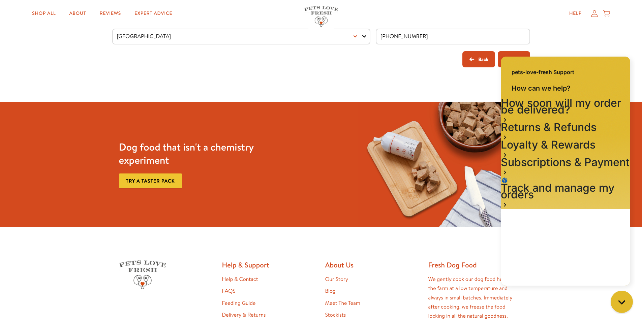 The height and width of the screenshot is (321, 642). What do you see at coordinates (110, 13) in the screenshot?
I see `a: Reviews` at bounding box center [110, 13].